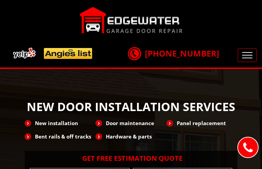  Describe the element at coordinates (248, 55) in the screenshot. I see `button: Toggle navigation` at that location.